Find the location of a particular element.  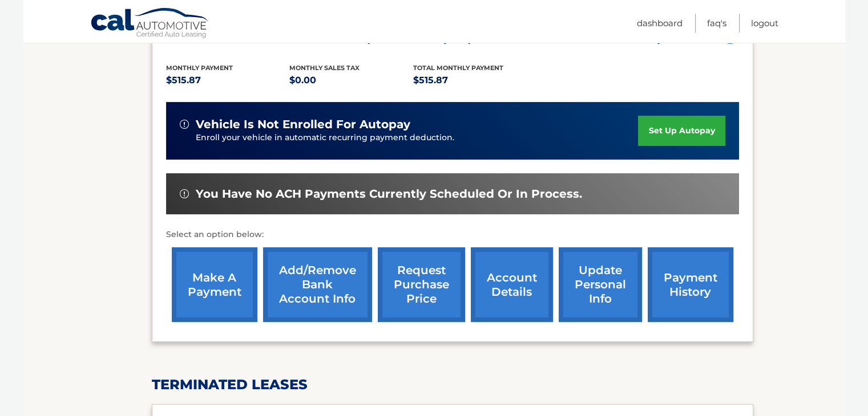

a: request purchase price is located at coordinates (421, 285).